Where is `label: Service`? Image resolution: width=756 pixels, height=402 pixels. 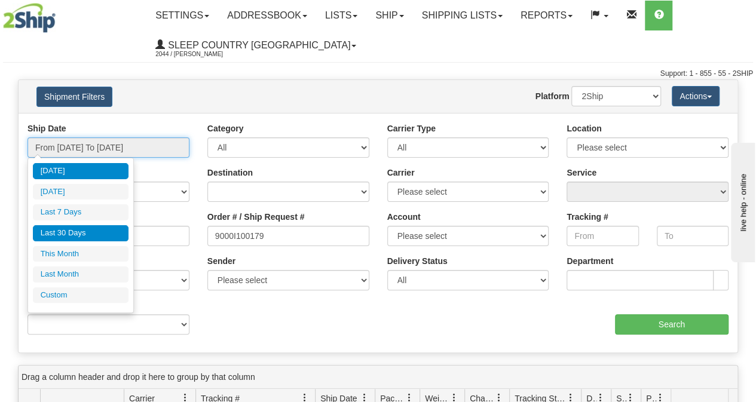 label: Service is located at coordinates (581, 173).